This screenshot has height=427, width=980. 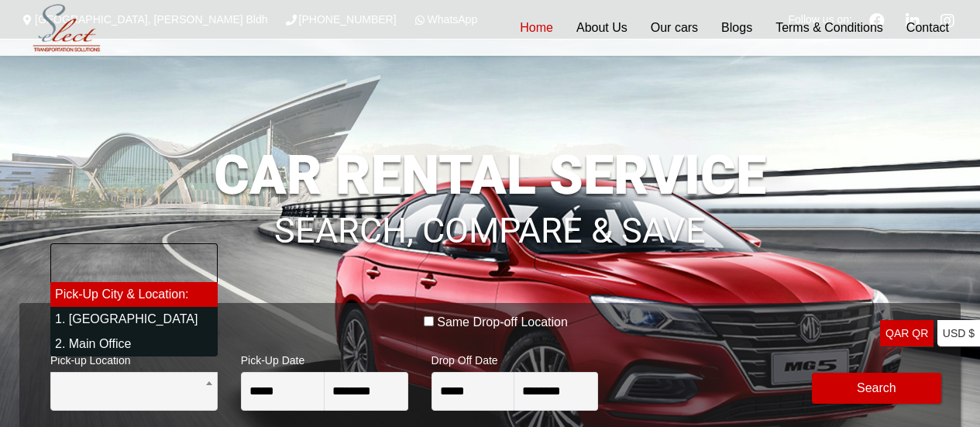 What do you see at coordinates (489, 175) in the screenshot?
I see `h1: CAR RENTAL SERVICE` at bounding box center [489, 175].